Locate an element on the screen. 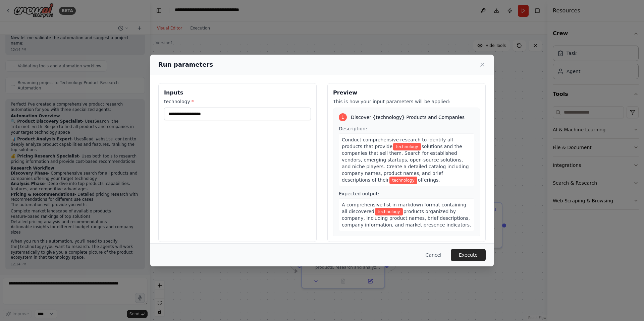 Image resolution: width=644 pixels, height=321 pixels. label: technology is located at coordinates (237, 102).